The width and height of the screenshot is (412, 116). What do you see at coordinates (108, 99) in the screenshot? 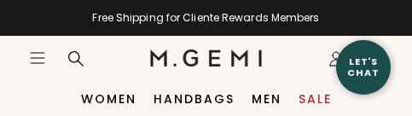
I see `a: Women` at bounding box center [108, 99].